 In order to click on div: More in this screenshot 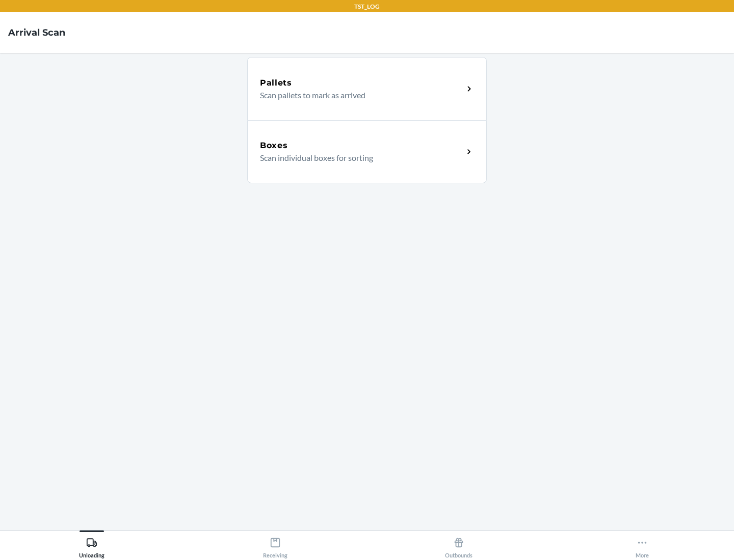, I will do `click(642, 546)`.